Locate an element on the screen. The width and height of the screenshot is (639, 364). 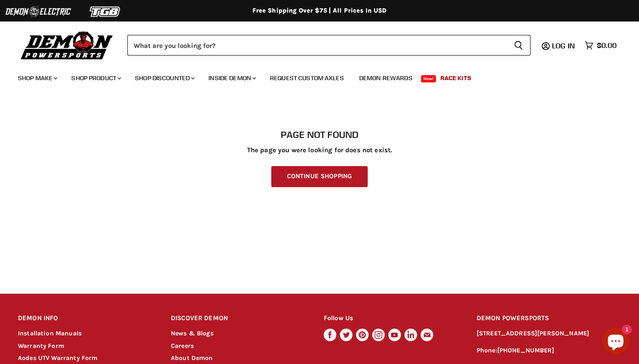
button: Search is located at coordinates (518, 46).